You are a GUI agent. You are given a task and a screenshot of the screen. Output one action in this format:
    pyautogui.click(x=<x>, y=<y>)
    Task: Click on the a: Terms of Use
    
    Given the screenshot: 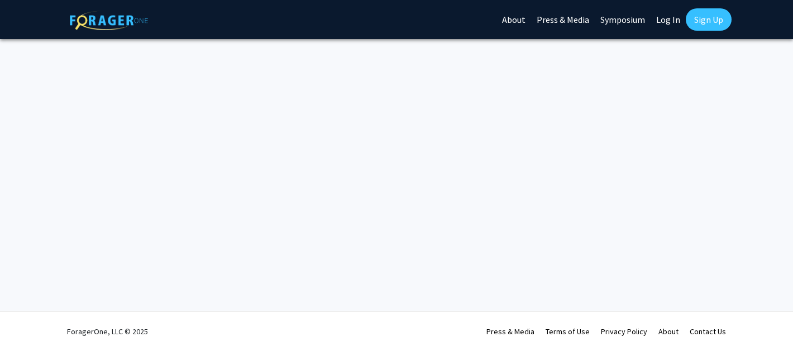 What is the action you would take?
    pyautogui.click(x=567, y=332)
    